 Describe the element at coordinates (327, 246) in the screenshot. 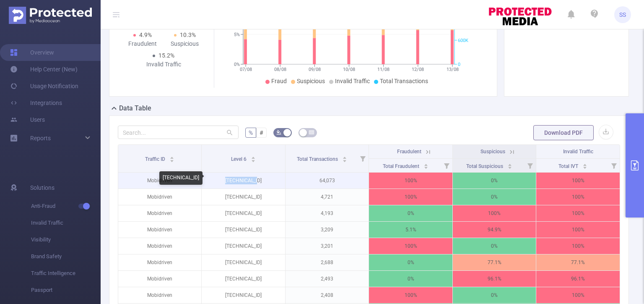

I see `p: 3,201` at that location.